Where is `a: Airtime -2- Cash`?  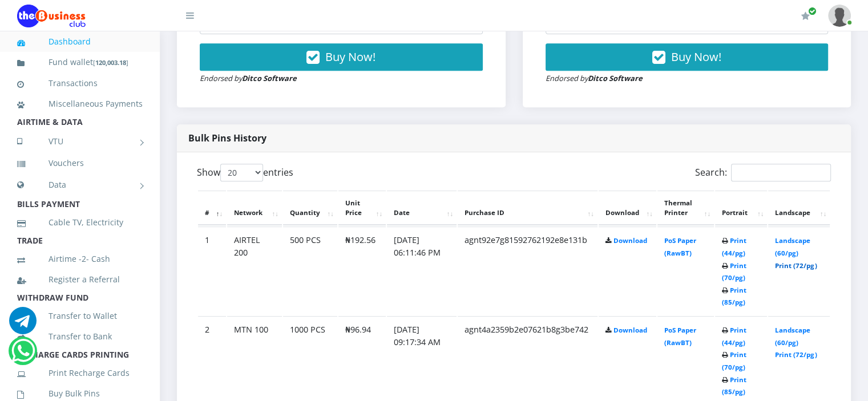
a: Airtime -2- Cash is located at coordinates (80, 259).